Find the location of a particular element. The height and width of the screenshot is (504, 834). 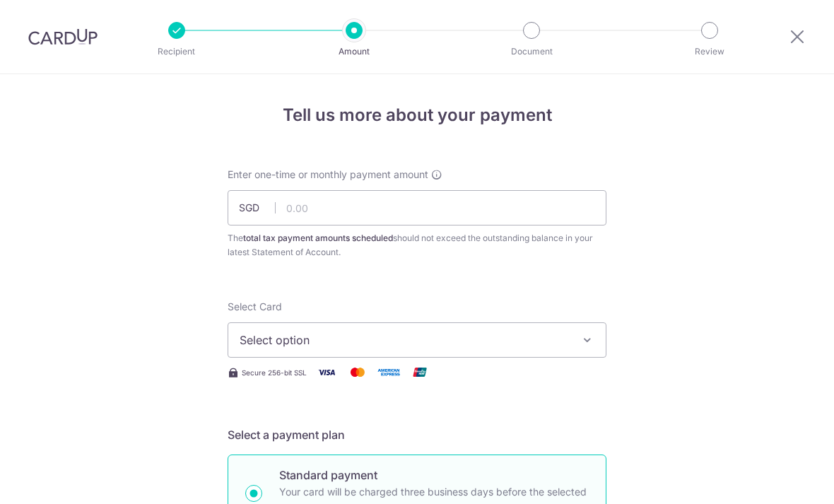

img: CardUp is located at coordinates (63, 37).